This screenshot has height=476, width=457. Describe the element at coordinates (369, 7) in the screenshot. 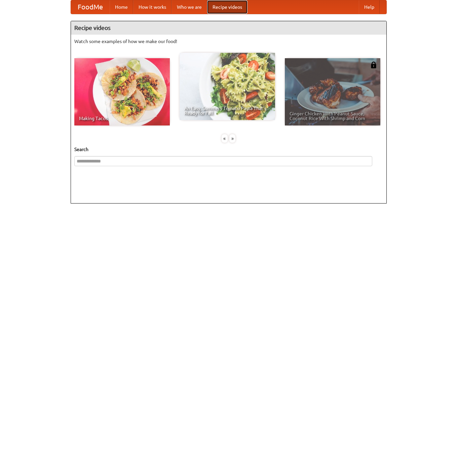

I see `a: Help` at that location.